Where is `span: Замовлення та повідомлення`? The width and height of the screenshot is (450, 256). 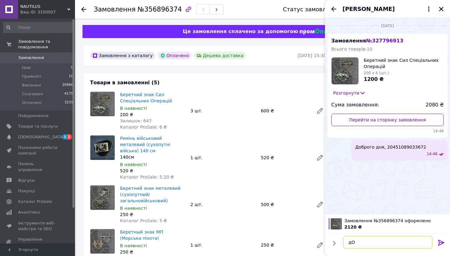 span: Замовлення та повідомлення is located at coordinates (47, 44).